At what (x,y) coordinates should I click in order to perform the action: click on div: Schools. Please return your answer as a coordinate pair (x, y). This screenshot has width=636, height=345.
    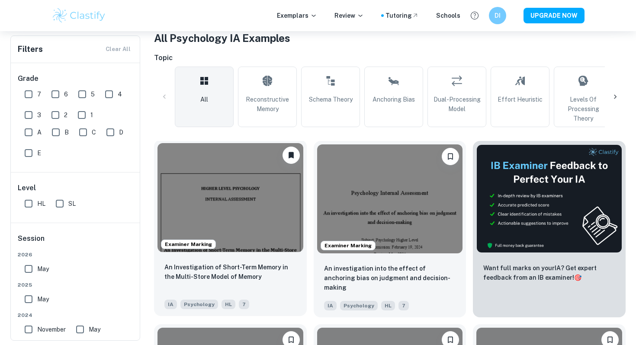
    Looking at the image, I should click on (448, 16).